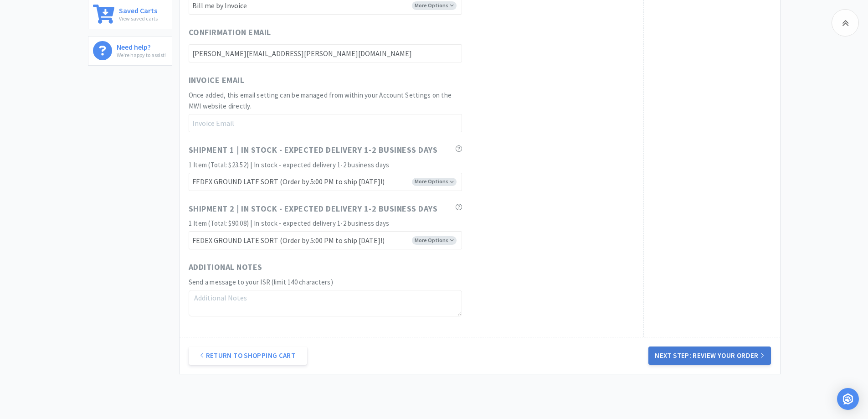  What do you see at coordinates (325, 53) in the screenshot?
I see `input: Confirmation Email` at bounding box center [325, 53].